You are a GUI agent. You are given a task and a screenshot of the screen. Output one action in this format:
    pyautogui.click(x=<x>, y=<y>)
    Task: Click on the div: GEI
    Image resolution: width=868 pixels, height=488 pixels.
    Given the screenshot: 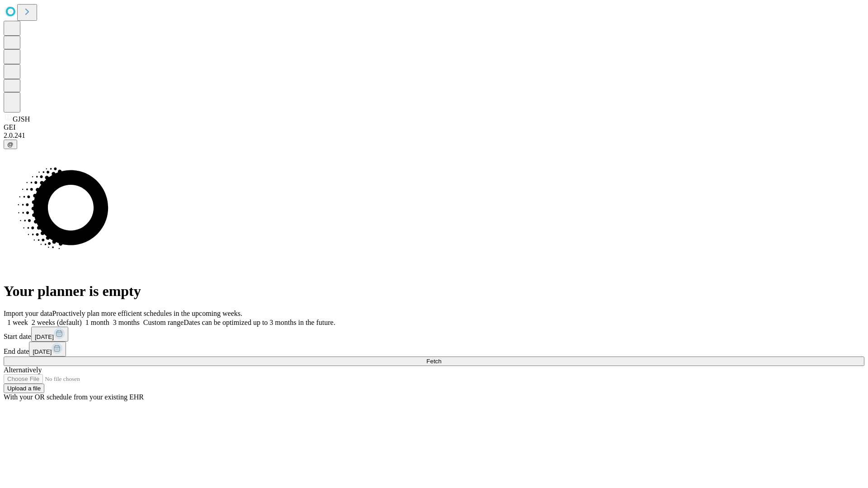 What is the action you would take?
    pyautogui.click(x=434, y=127)
    